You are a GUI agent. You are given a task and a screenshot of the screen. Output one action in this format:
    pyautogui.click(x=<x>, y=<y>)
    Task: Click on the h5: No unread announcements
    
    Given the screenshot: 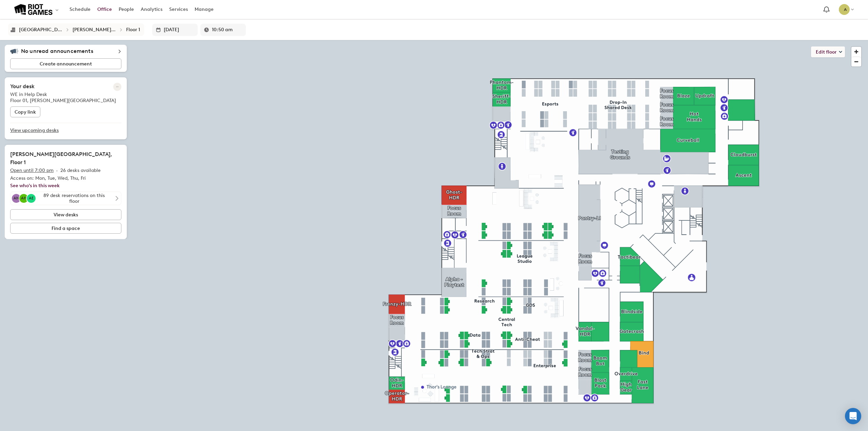 What is the action you would take?
    pyautogui.click(x=57, y=51)
    